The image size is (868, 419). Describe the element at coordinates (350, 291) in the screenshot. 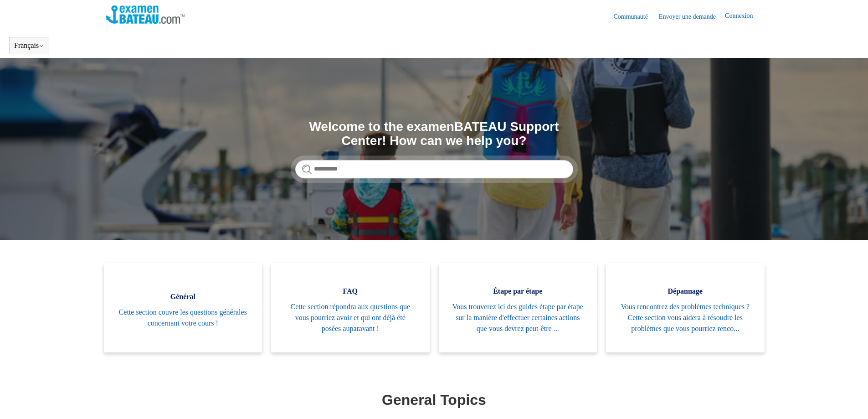

I see `span: FAQ` at that location.